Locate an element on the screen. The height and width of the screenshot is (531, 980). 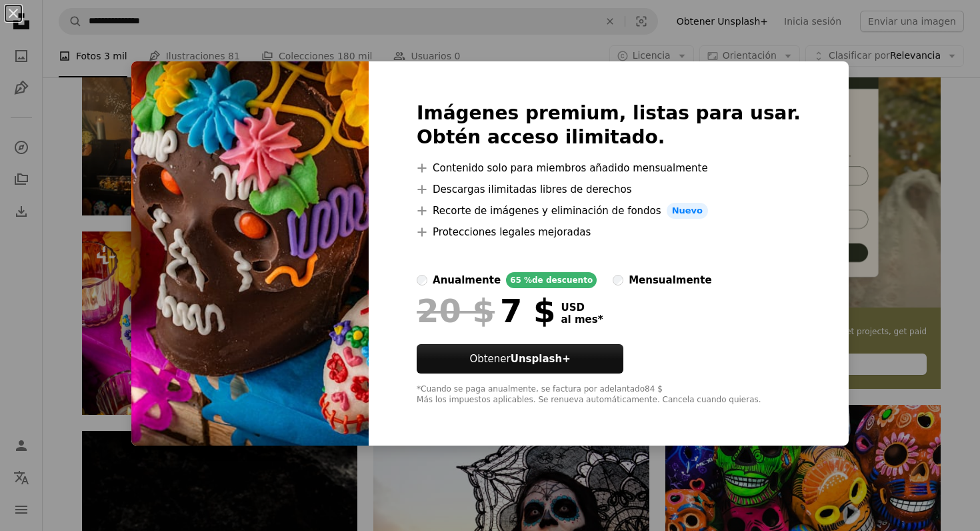
div: anualmente is located at coordinates (466, 280).